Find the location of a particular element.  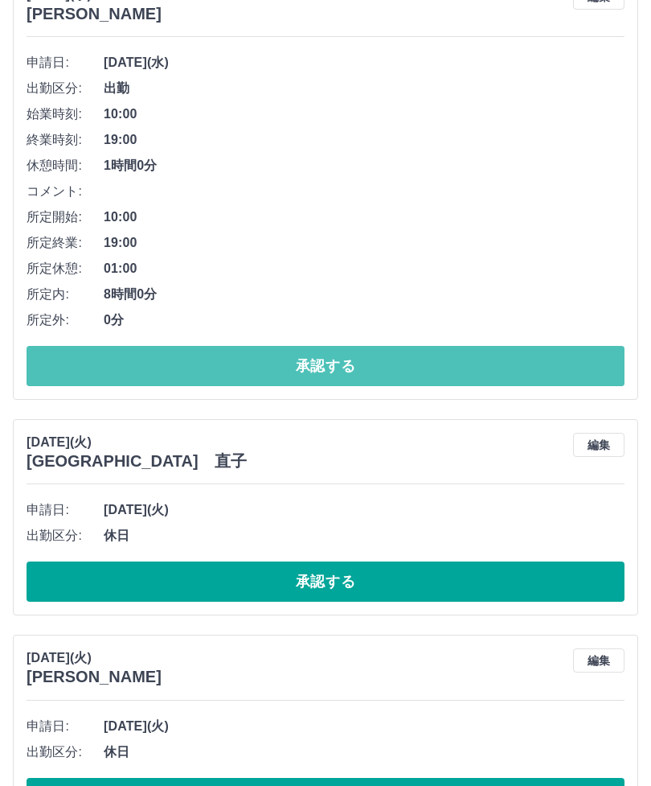

span: 所定休憩: is located at coordinates (65, 269).